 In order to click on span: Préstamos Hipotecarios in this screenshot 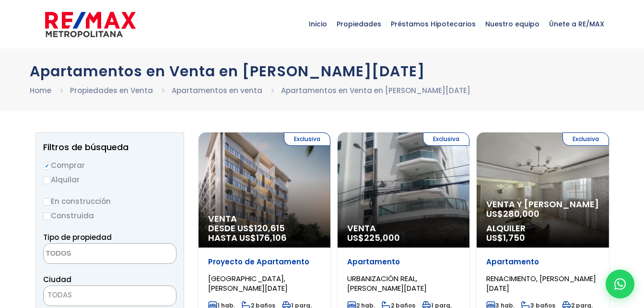, I will do `click(433, 24)`.